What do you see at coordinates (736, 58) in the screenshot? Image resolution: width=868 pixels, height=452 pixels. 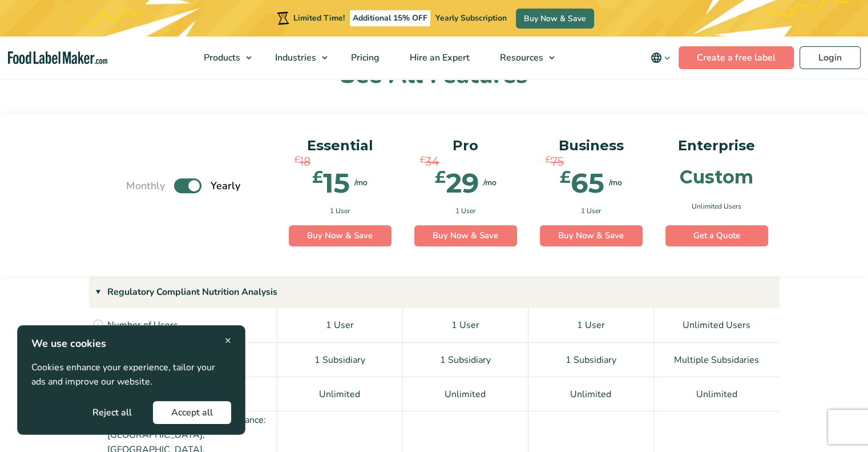 I see `a: Create a free label` at bounding box center [736, 58].